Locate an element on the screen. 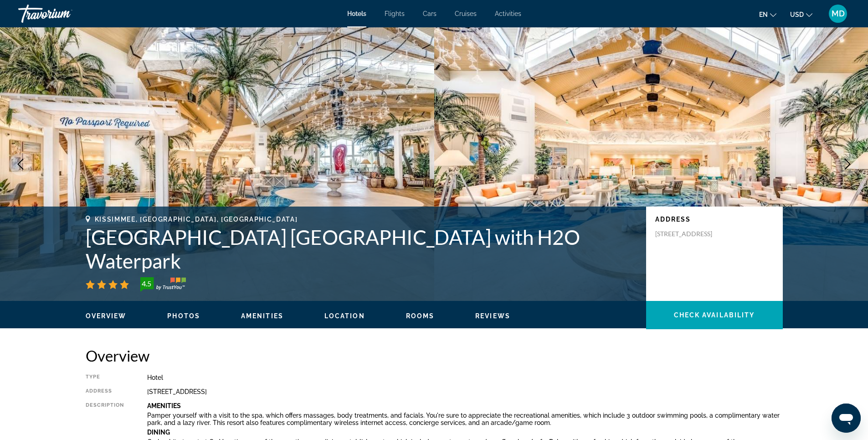 The image size is (868, 440). p: Pamper yourself with a visit to the spa, which offers massages, body treatments, and facials. You... is located at coordinates (465, 419).